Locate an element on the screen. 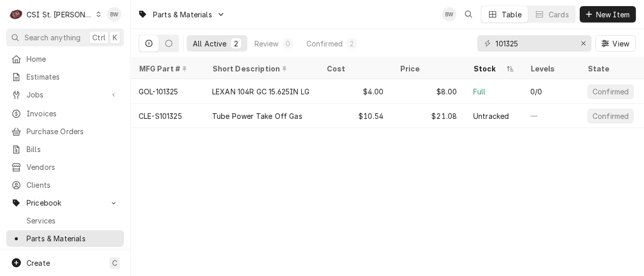 This screenshot has height=276, width=644. div: Cost is located at coordinates (354, 68).